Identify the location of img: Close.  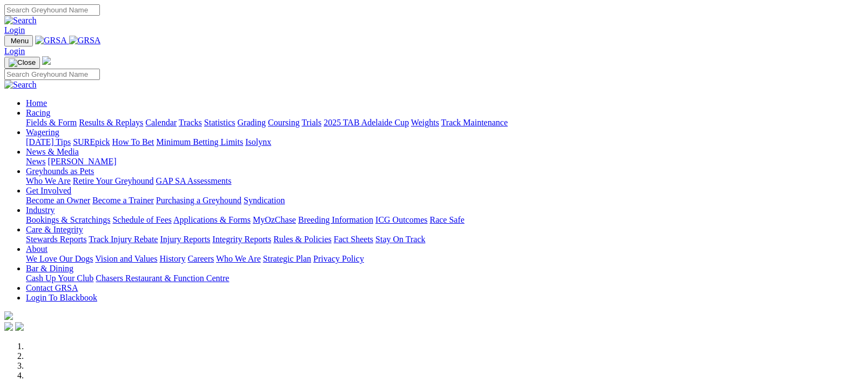
(22, 63).